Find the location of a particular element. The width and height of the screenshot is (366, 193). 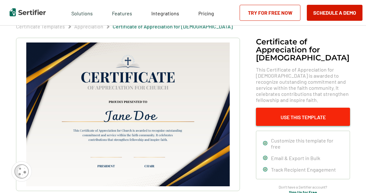

span: Pricing is located at coordinates (206, 13).